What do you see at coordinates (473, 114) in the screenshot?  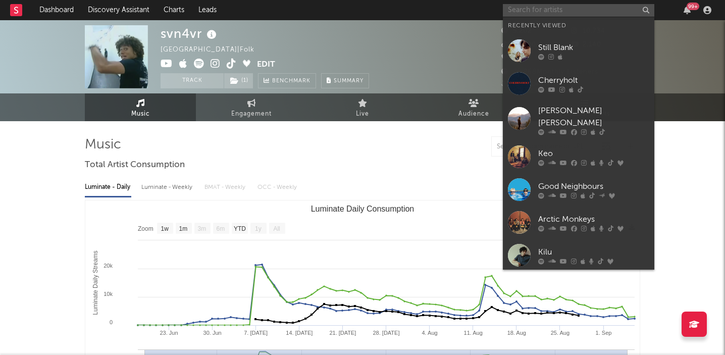 I see `span: Audience` at bounding box center [473, 114].